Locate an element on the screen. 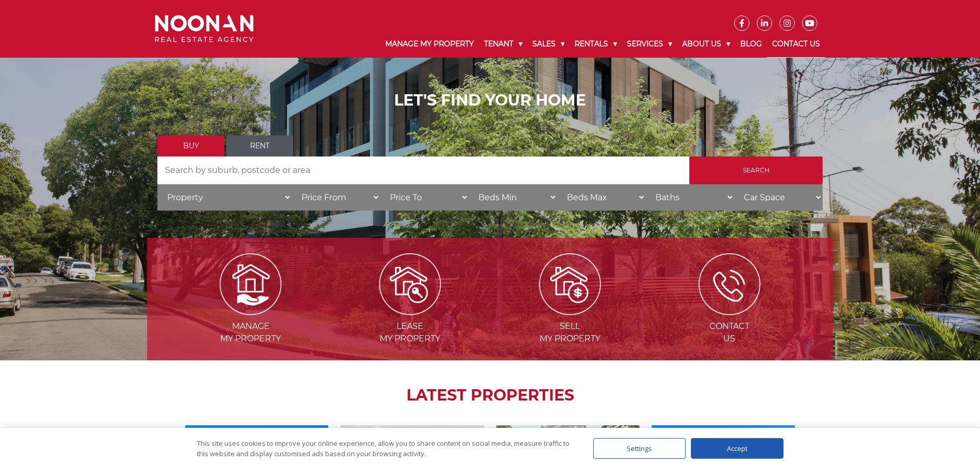 Image resolution: width=980 pixels, height=469 pixels. h1: LET'S FIND YOUR HOME is located at coordinates (490, 101).